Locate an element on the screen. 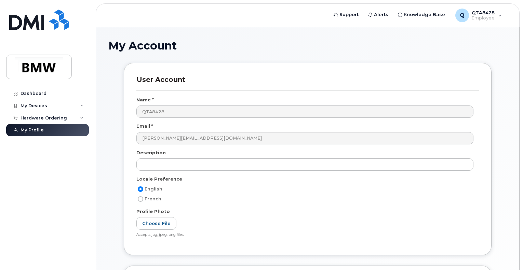  label: Choose File is located at coordinates (156, 224).